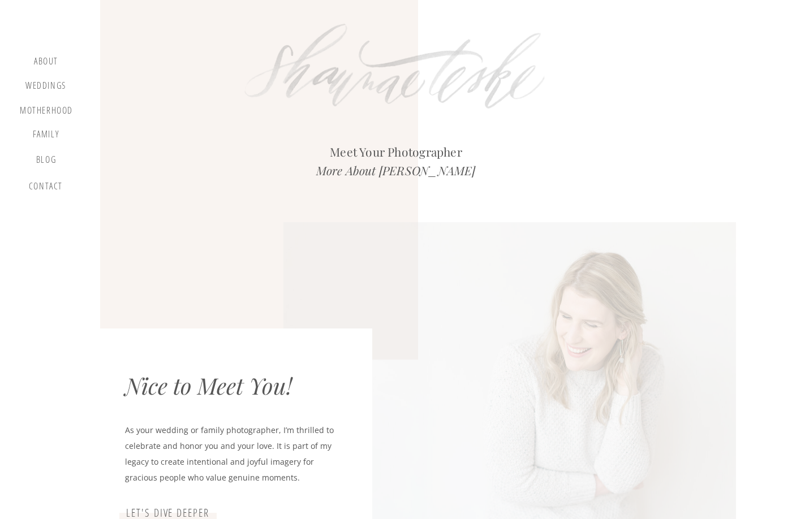 The width and height of the screenshot is (792, 519). I want to click on div: motherhood, so click(46, 111).